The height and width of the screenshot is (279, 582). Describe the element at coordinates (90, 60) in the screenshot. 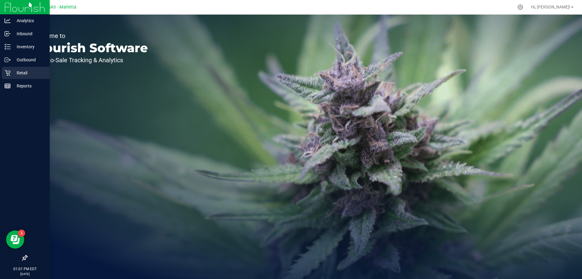

I see `p: Seed-to-Sale Tracking & Analytics` at that location.